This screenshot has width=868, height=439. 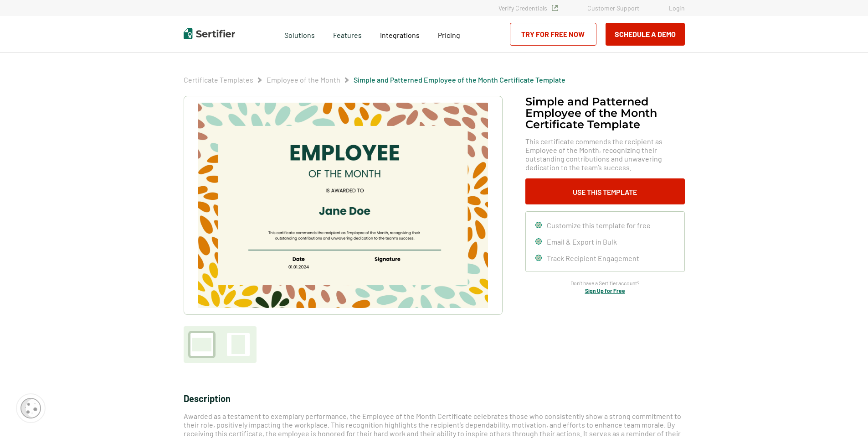 What do you see at coordinates (613, 8) in the screenshot?
I see `a: Customer Support` at bounding box center [613, 8].